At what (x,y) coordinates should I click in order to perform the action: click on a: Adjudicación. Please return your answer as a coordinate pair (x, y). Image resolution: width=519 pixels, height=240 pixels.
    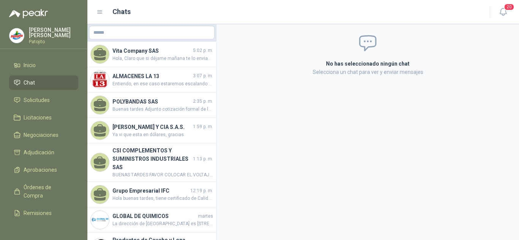
    Looking at the image, I should click on (44, 153).